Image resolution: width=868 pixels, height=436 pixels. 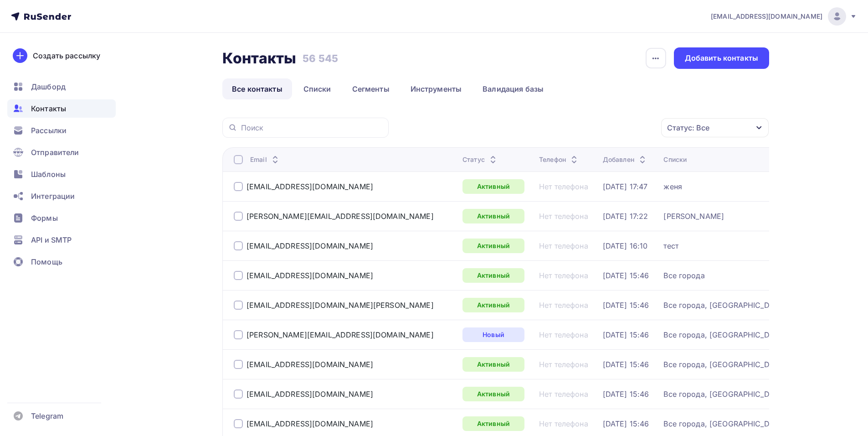 What do you see at coordinates (51, 240) in the screenshot?
I see `span: API и SMTP` at bounding box center [51, 240].